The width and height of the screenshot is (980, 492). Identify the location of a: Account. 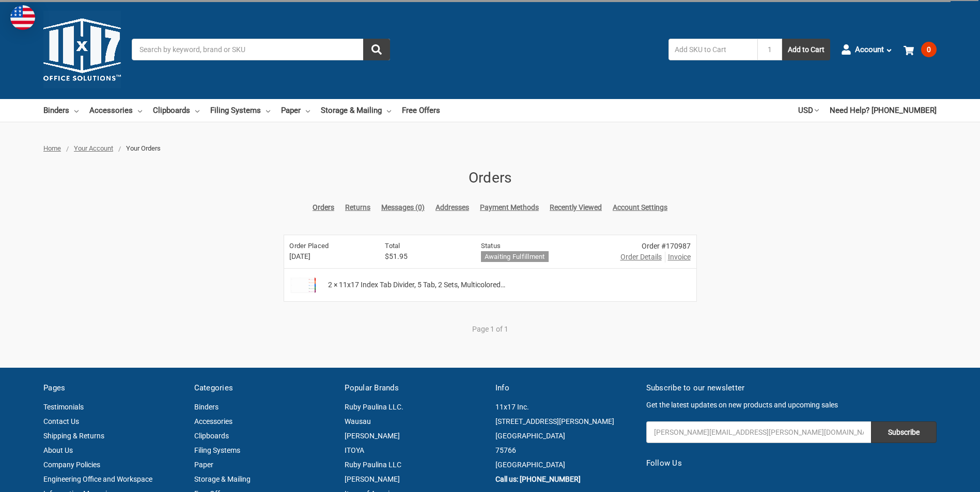
(867, 49).